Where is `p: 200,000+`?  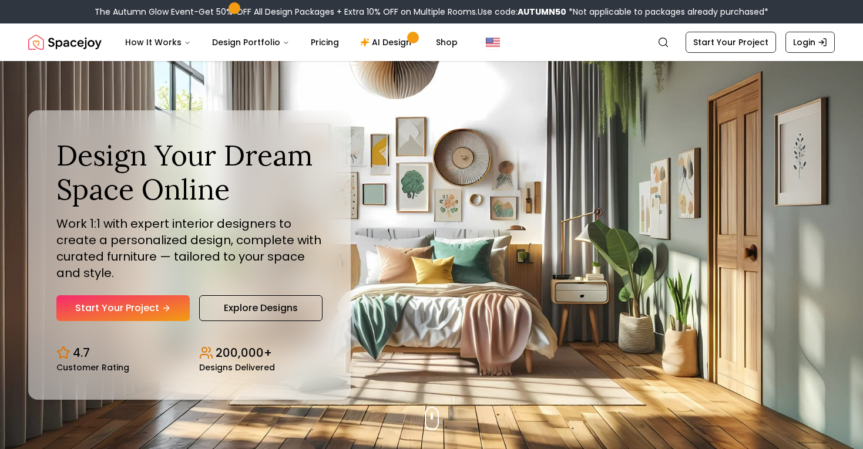
p: 200,000+ is located at coordinates (244, 353).